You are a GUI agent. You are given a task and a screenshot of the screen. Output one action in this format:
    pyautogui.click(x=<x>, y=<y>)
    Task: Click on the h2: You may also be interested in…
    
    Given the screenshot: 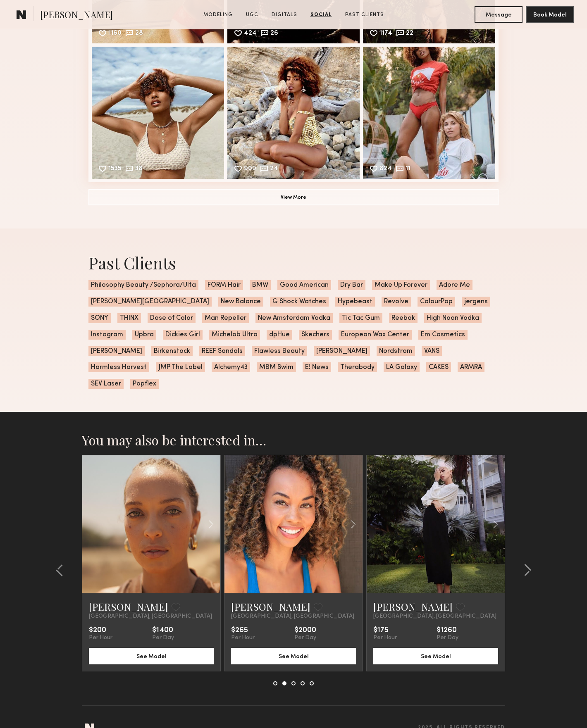 What is the action you would take?
    pyautogui.click(x=293, y=440)
    